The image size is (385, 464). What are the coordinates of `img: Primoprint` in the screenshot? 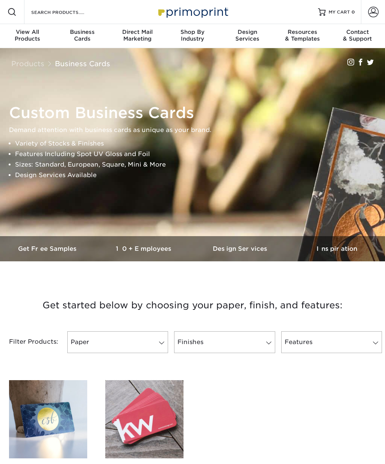 It's located at (193, 12).